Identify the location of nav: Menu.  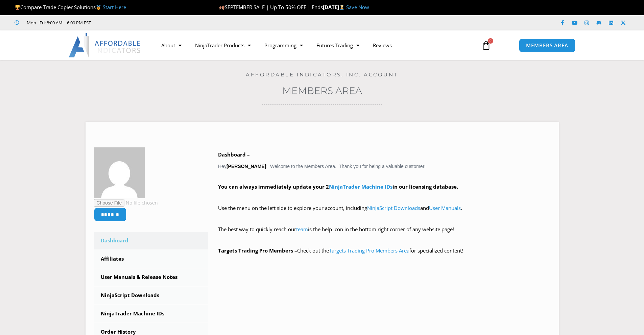
(314, 45).